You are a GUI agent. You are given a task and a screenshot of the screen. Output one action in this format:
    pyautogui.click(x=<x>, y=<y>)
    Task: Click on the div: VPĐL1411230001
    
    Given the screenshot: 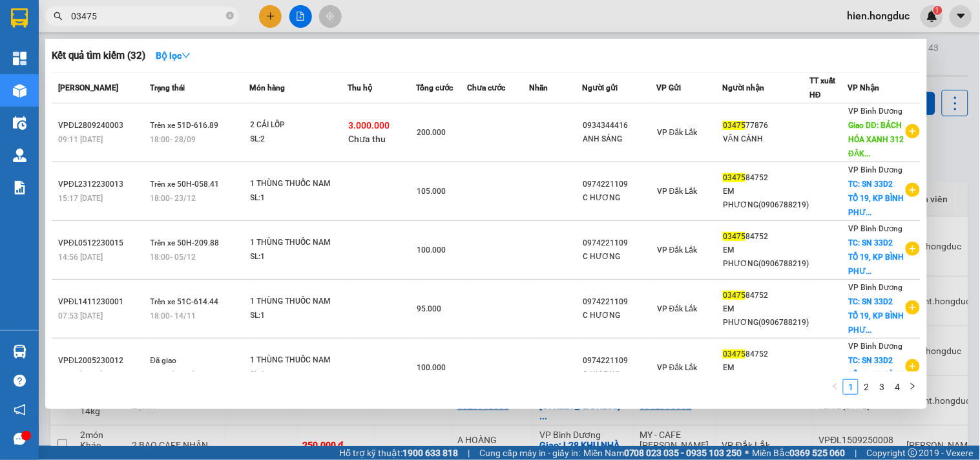 What is the action you would take?
    pyautogui.click(x=102, y=301)
    